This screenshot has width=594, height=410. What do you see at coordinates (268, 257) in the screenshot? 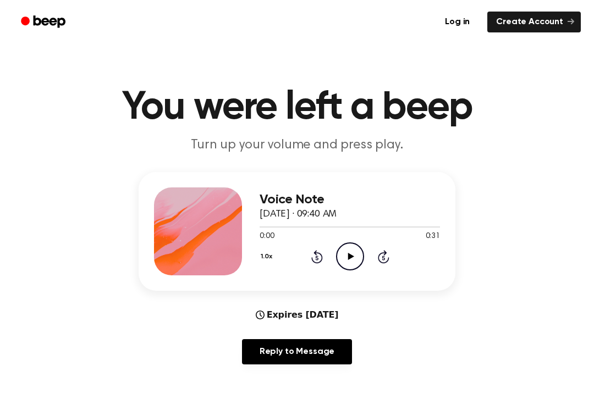
I see `button: 1.0x` at bounding box center [268, 257].